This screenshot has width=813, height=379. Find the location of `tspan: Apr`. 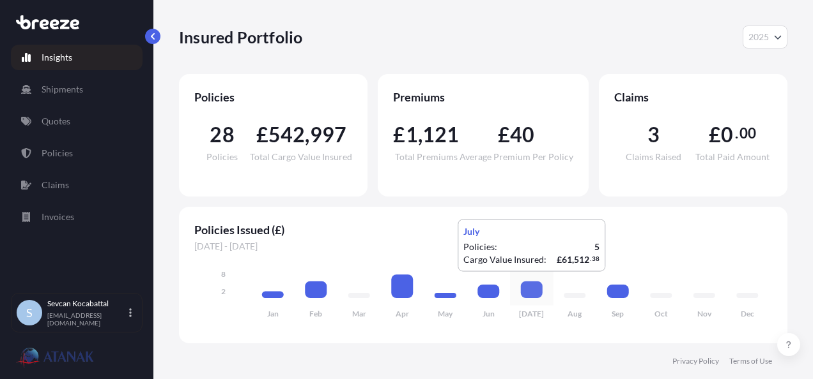

tspan: Apr is located at coordinates (402, 314).